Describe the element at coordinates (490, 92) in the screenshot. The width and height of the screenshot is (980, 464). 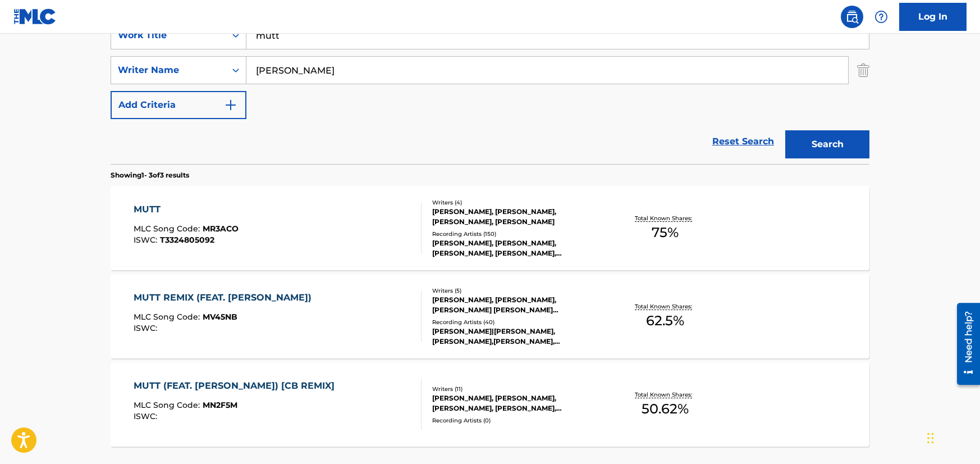
I see `form: Search Form` at that location.